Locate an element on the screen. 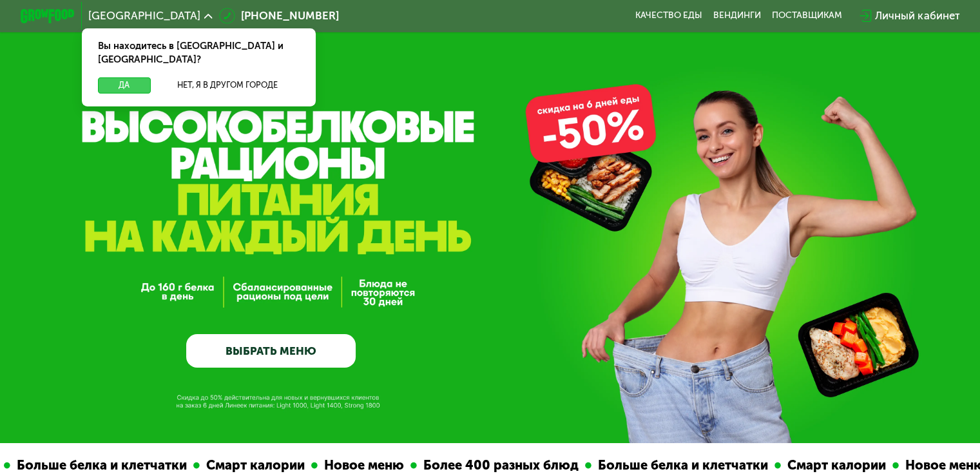 This screenshot has width=980, height=476. button: Да is located at coordinates (124, 85).